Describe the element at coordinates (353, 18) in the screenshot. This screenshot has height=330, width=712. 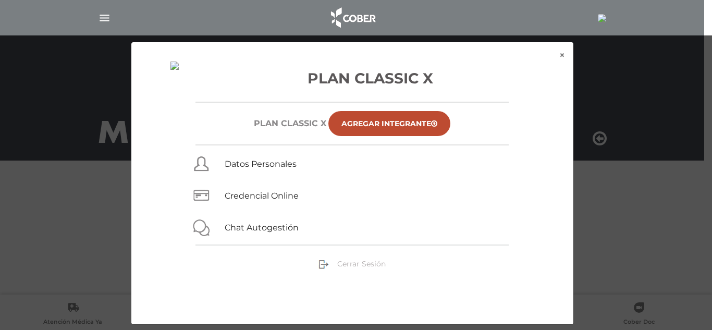
I see `img: logo_cober_home-white.png` at that location.